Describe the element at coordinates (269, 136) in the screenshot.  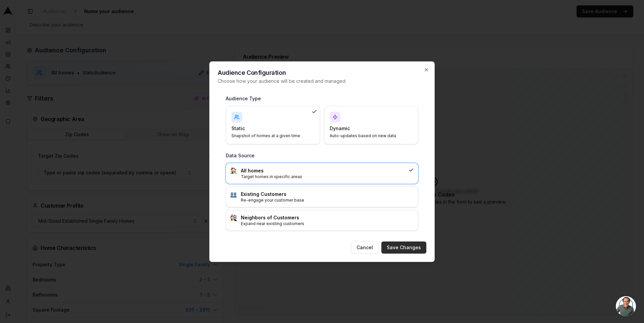
I see `p: Snapshot of homes at a given time` at that location.